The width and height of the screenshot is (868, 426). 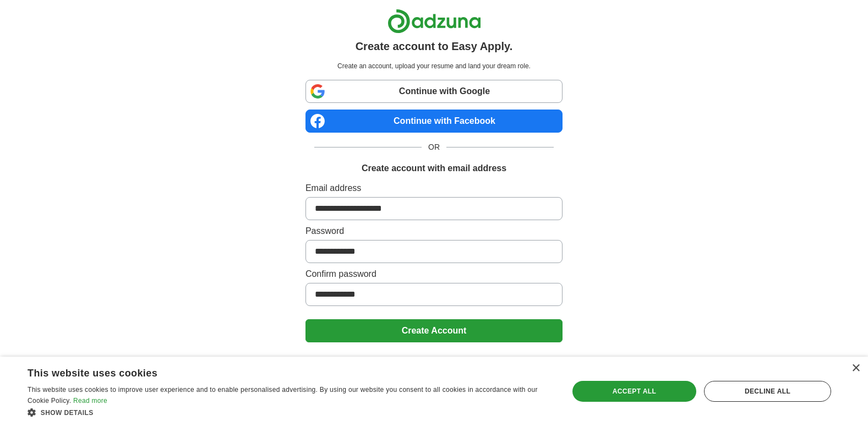 I want to click on h1: Create account to Easy Apply., so click(x=434, y=46).